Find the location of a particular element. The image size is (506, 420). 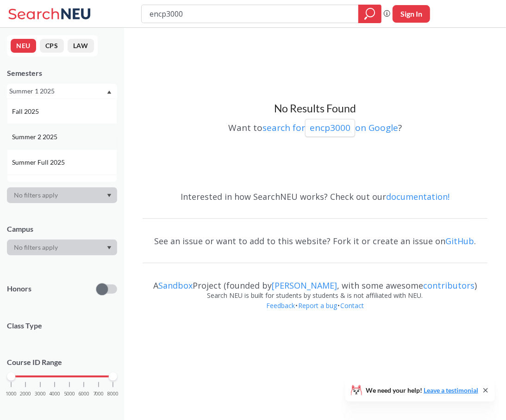

span: 2000 is located at coordinates (25, 394).